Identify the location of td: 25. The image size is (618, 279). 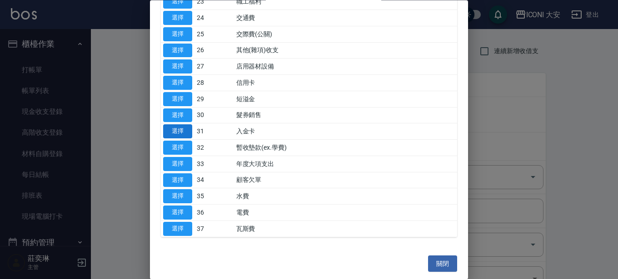
(214, 35).